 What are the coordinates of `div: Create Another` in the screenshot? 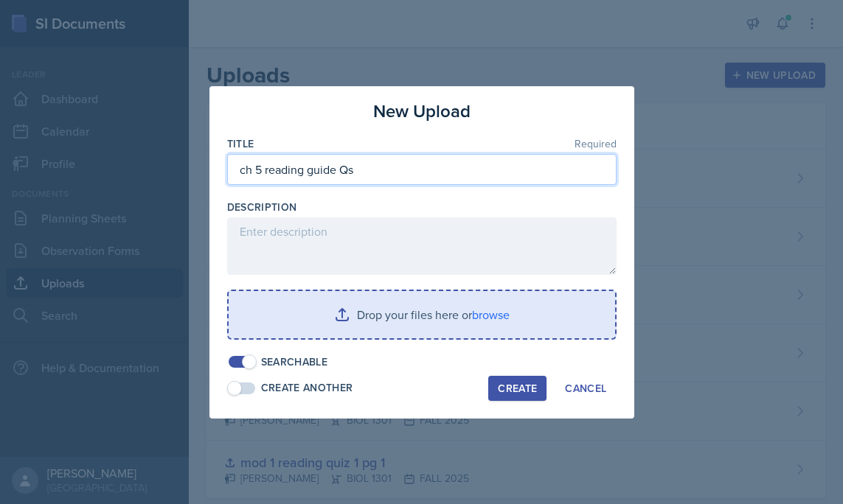 It's located at (307, 388).